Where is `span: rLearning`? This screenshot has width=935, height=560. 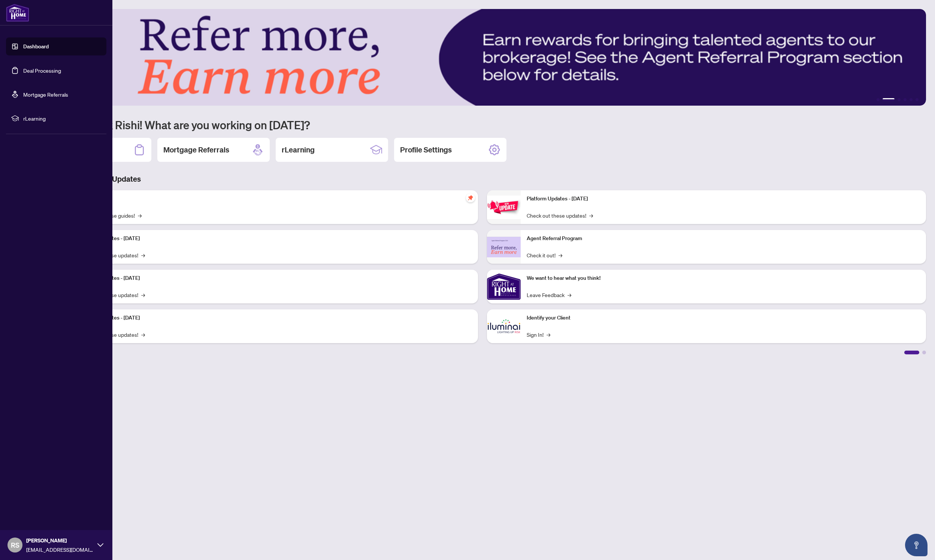 span: rLearning is located at coordinates (62, 118).